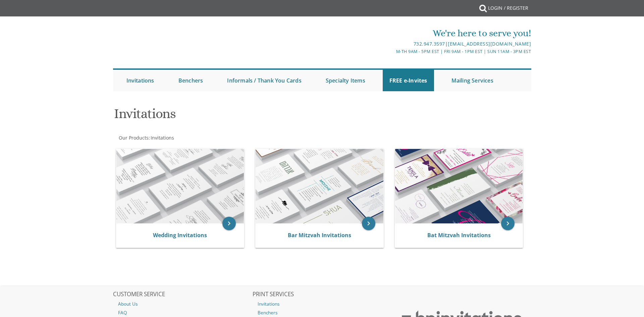 Image resolution: width=644 pixels, height=317 pixels. Describe the element at coordinates (392, 51) in the screenshot. I see `div: M-Th 9am - 5pm EST | Fri 9am - 1pm EST | Sun 11am - 3pm EST` at that location.